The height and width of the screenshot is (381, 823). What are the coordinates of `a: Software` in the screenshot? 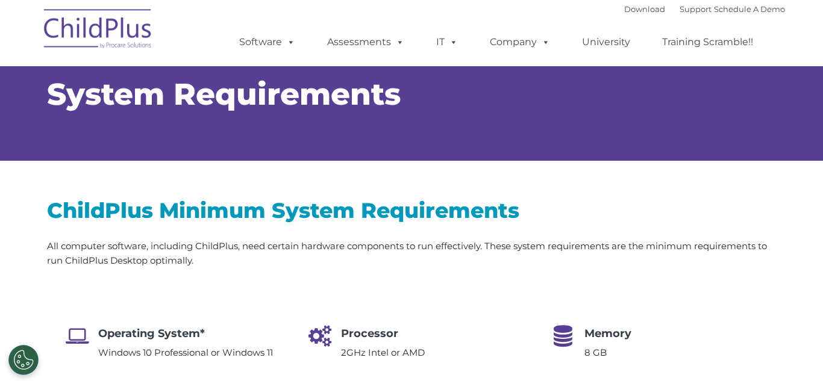 It's located at (267, 42).